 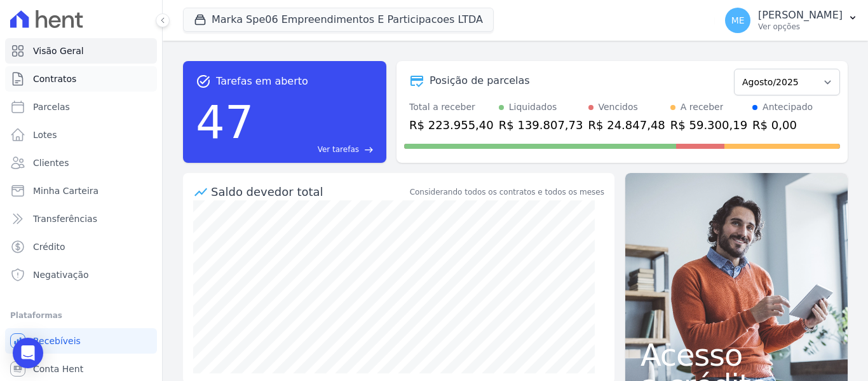 What do you see at coordinates (203, 81) in the screenshot?
I see `span: task_alt` at bounding box center [203, 81].